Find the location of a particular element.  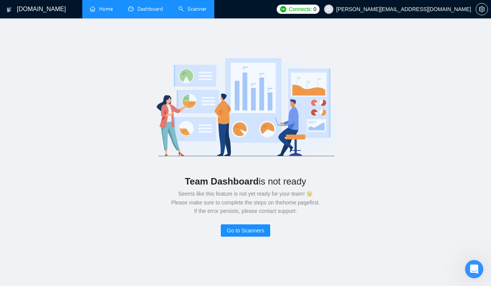

span: dashboard is located at coordinates (131, 9).